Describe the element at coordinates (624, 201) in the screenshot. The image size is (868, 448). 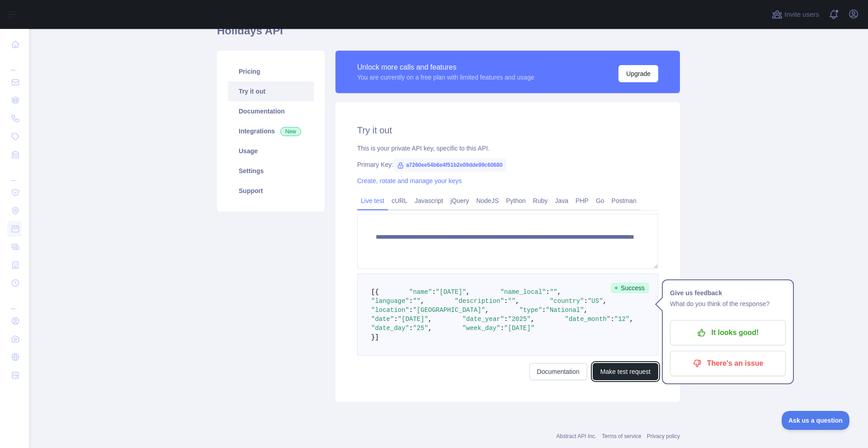
I see `a: Postman` at that location.